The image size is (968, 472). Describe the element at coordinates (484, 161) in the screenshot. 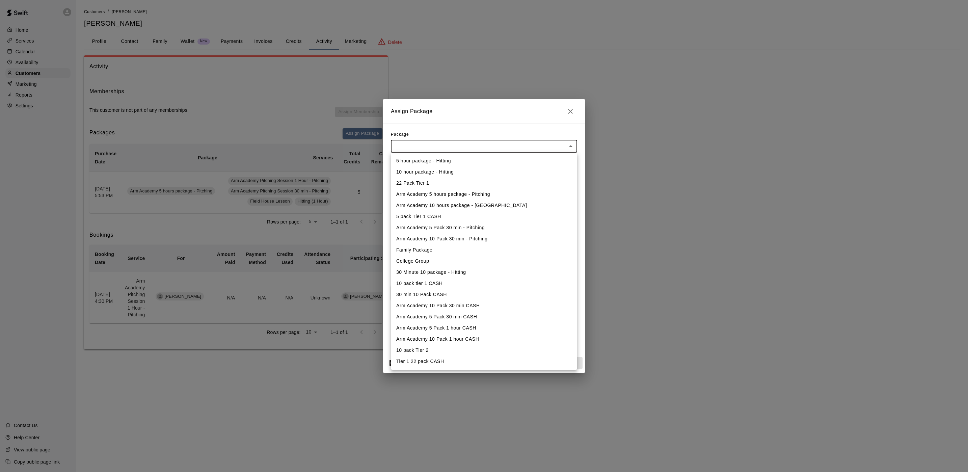

I see `li: 5 hour package - Hitting` at that location.